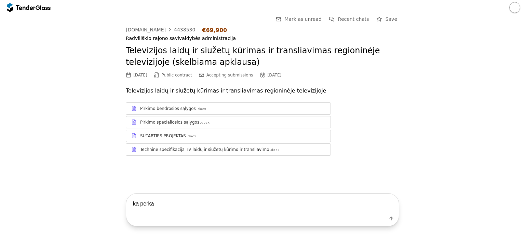  Describe the element at coordinates (168, 109) in the screenshot. I see `div: Pirkimo bendrosios sąlygos` at that location.